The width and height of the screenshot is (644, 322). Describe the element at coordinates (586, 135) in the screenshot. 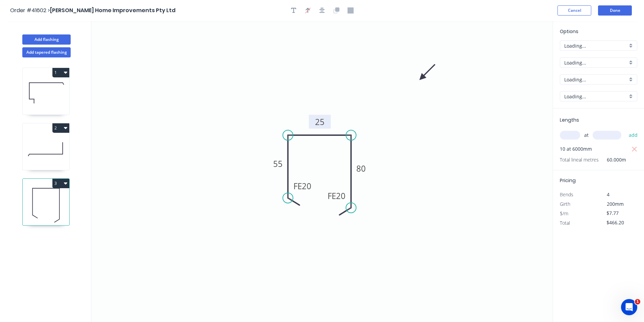

I see `span: at` at that location.